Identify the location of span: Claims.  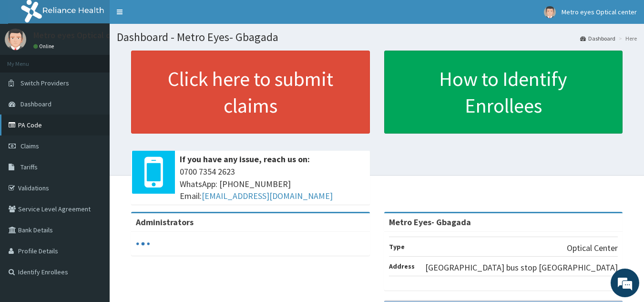
(30, 146).